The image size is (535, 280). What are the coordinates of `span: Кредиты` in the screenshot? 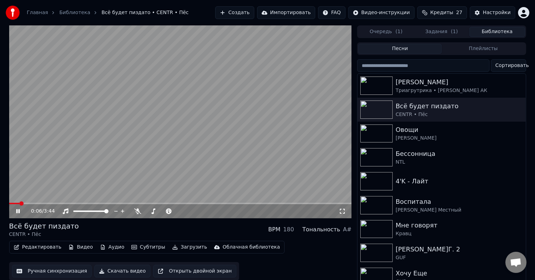 It's located at (441, 13).